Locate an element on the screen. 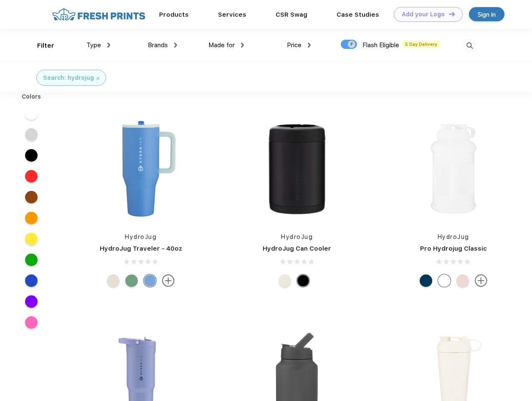 The height and width of the screenshot is (401, 532). img: DT is located at coordinates (452, 14).